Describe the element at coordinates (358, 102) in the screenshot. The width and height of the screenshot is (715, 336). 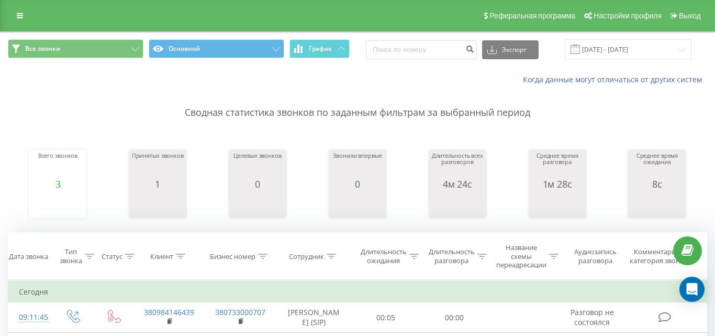
I see `p: Сводная статистика звонков по заданным фильтрам за выбранный период` at that location.